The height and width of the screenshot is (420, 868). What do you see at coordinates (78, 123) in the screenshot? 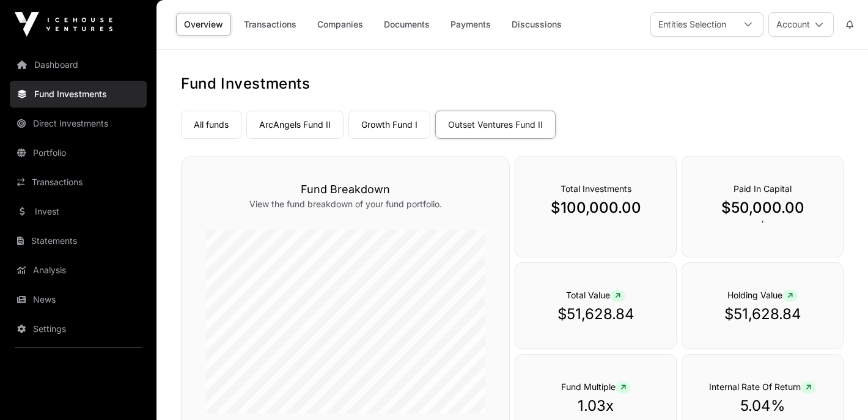
I see `a: Direct Investments` at bounding box center [78, 123].